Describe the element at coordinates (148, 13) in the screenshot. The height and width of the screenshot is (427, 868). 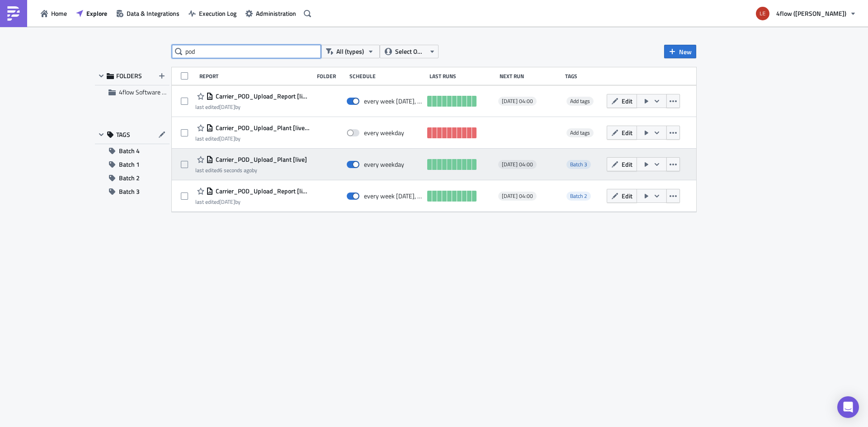
I see `a: Data & Integrations` at that location.